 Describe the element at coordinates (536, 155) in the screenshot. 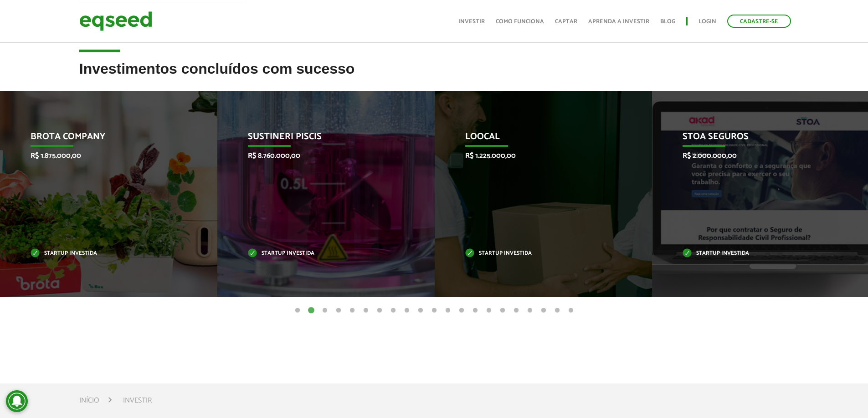

I see `p: R$ 1.225.000,00` at that location.